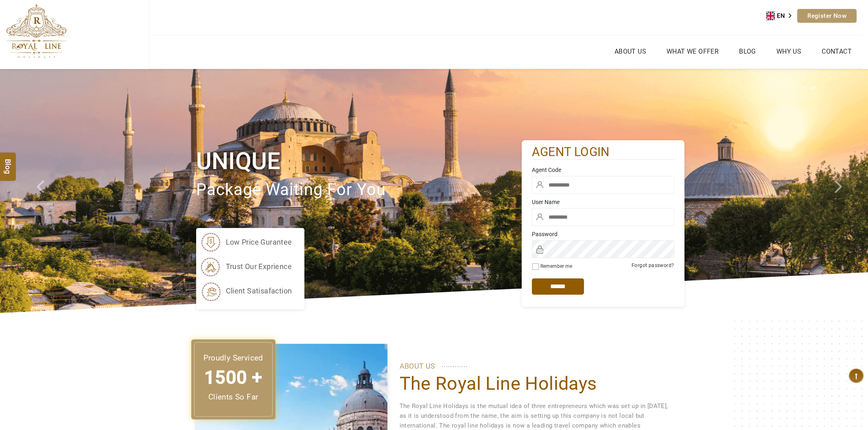 The width and height of the screenshot is (868, 430). Describe the element at coordinates (48, 191) in the screenshot. I see `a: Check next prev` at that location.